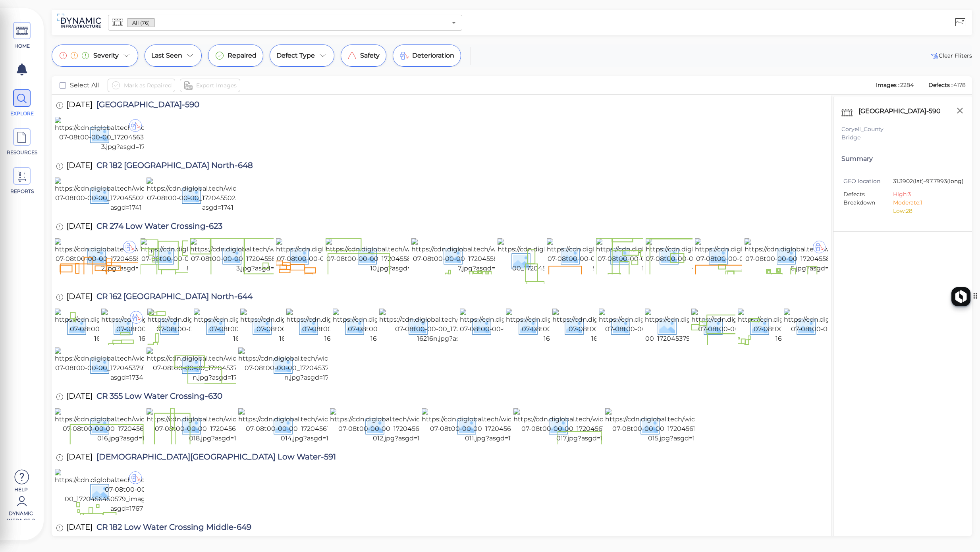  What do you see at coordinates (677, 426) in the screenshot?
I see `img: https://cdn.diglobal.tech/width210/1757/2024-07-08t00-00-00_1720456144294_cr-355-015.jpg?asgd=1757` at bounding box center [677, 426].